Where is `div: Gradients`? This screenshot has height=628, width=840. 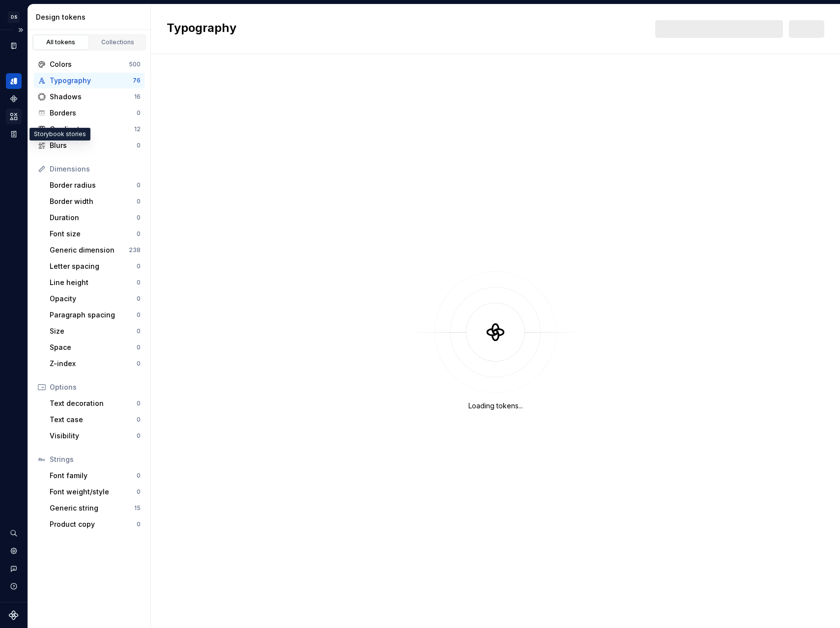 div: Gradients is located at coordinates (92, 129).